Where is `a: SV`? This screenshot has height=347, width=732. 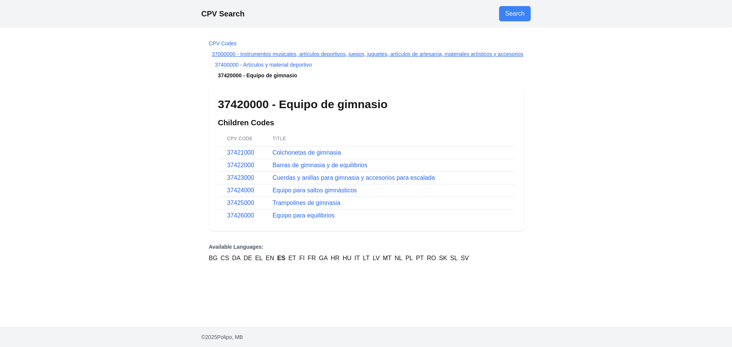
a: SV is located at coordinates (464, 259).